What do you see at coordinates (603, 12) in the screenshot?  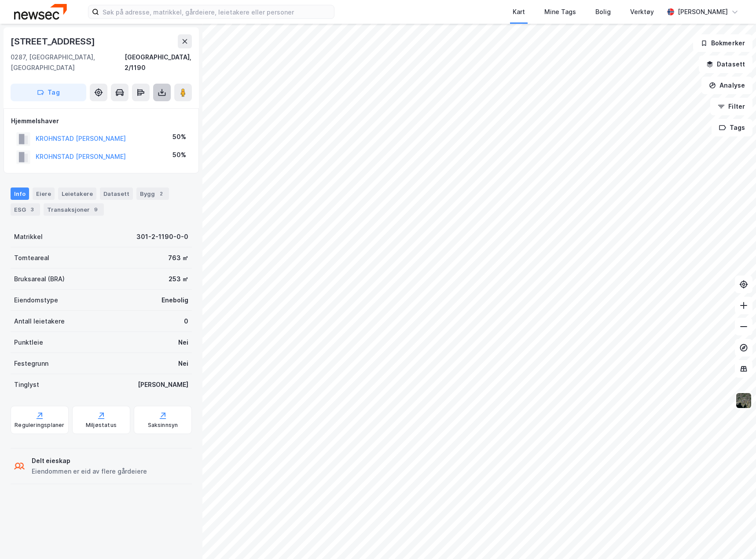 I see `div: Bolig` at bounding box center [603, 12].